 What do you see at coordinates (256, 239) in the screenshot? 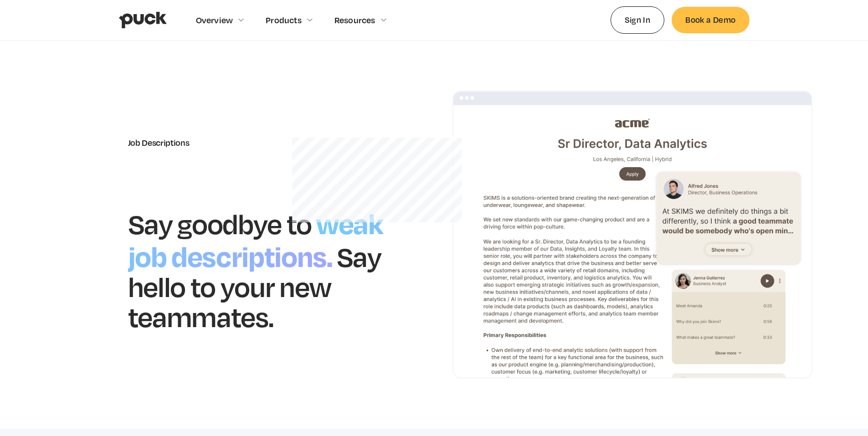
I see `h1: weak job descriptions.` at bounding box center [256, 239].